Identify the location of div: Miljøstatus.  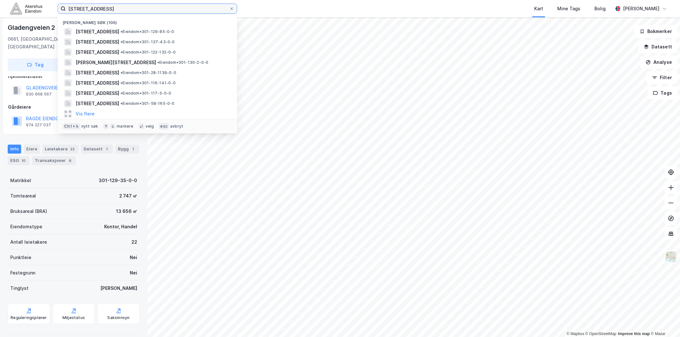
(74, 318).